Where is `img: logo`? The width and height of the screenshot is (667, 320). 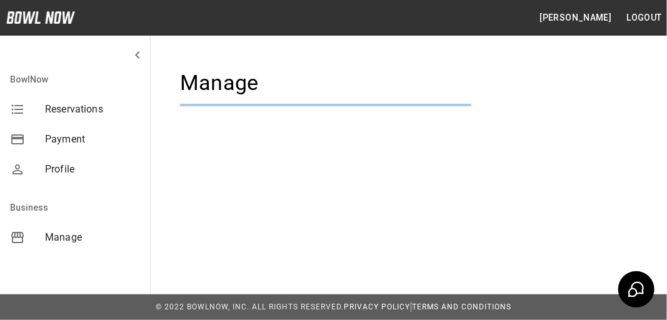
img: logo is located at coordinates (41, 17).